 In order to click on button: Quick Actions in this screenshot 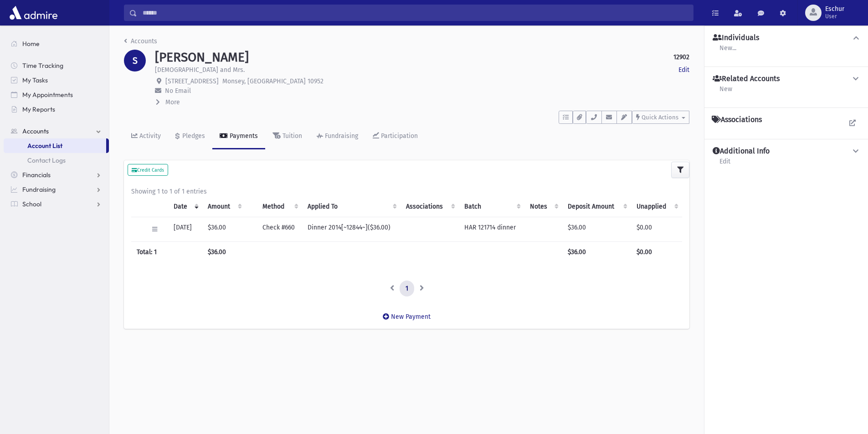, I will do `click(661, 117)`.